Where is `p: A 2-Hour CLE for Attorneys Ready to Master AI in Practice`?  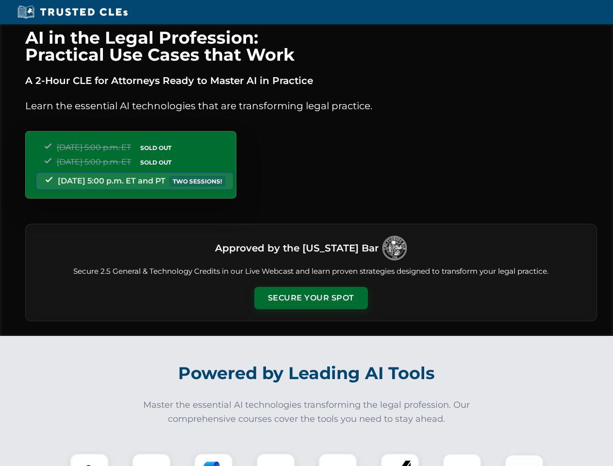
p: A 2-Hour CLE for Attorneys Ready to Master AI in Practice is located at coordinates (311, 81).